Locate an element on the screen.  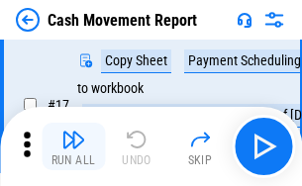
img: Support is located at coordinates (245, 20).